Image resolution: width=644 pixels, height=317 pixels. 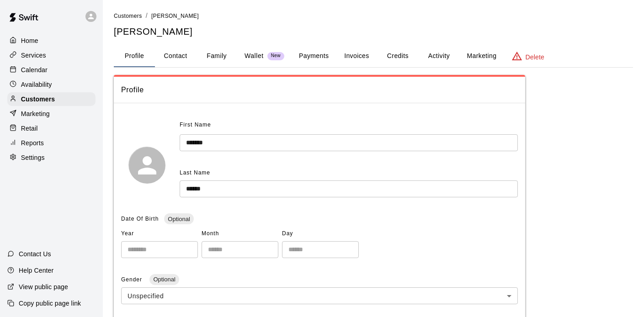 What do you see at coordinates (276, 56) in the screenshot?
I see `span: New` at bounding box center [276, 56].